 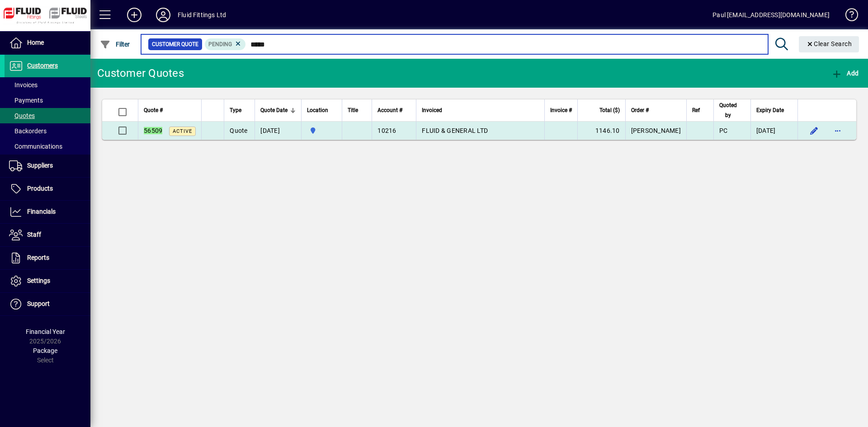 What do you see at coordinates (728, 111) in the screenshot?
I see `span: Quoted by` at bounding box center [728, 111].